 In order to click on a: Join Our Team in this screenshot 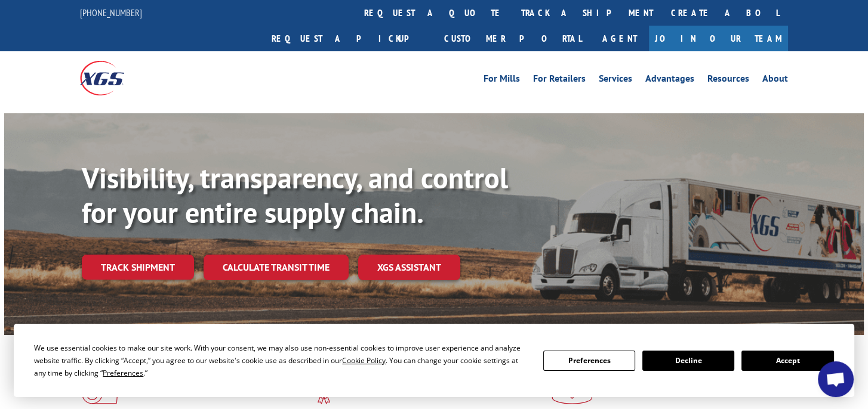, I will do `click(718, 38)`.